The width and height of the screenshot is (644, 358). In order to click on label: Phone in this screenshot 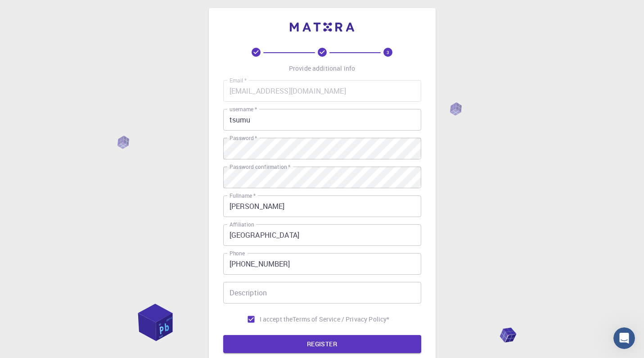, I will do `click(237, 253)`.